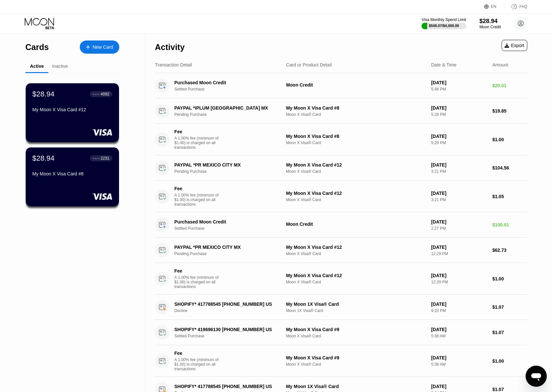 This screenshot has width=552, height=392. Describe the element at coordinates (443, 23) in the screenshot. I see `div: Visa Monthly Spend Limit$508.07/$4,000.00` at that location.